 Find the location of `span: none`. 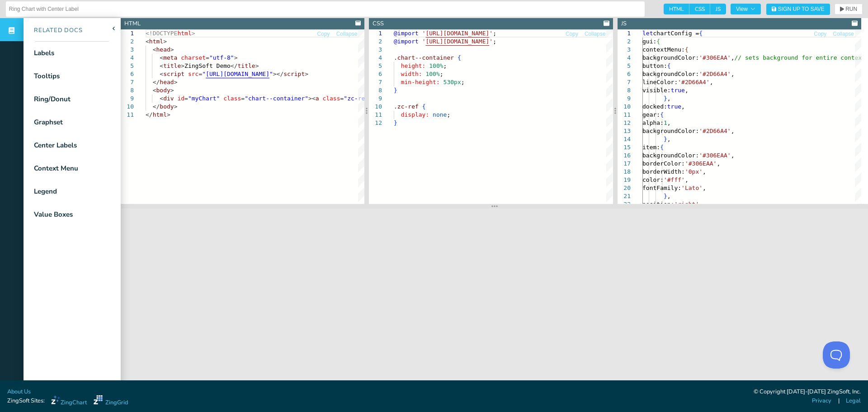

span: none is located at coordinates (439, 114).